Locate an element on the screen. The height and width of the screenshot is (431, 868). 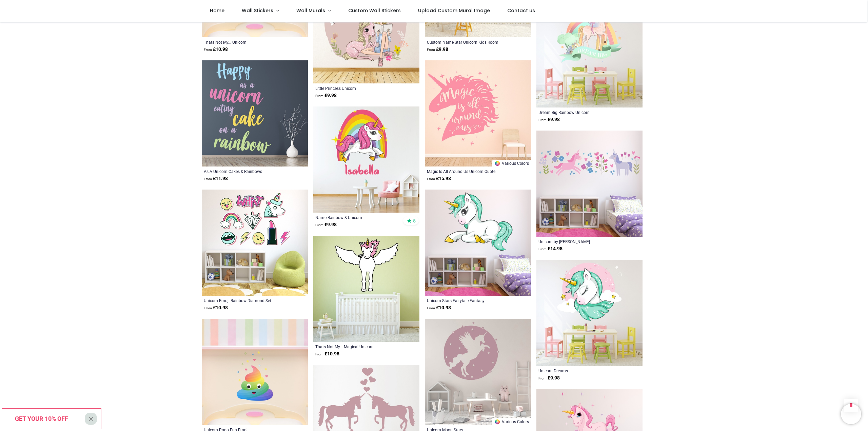
img: Unicorn Moon Stars Wall Sticker is located at coordinates (478, 372).